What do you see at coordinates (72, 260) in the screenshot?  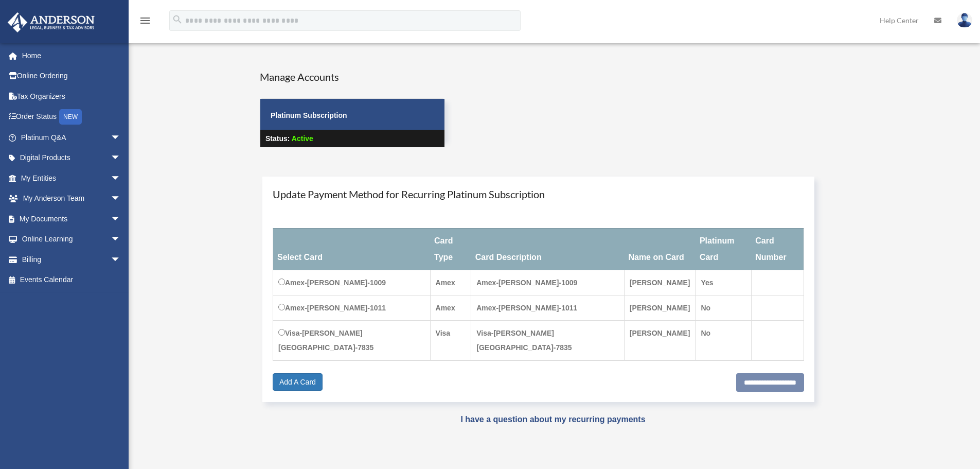 I see `a: Billingarrow_drop_down` at bounding box center [72, 260].